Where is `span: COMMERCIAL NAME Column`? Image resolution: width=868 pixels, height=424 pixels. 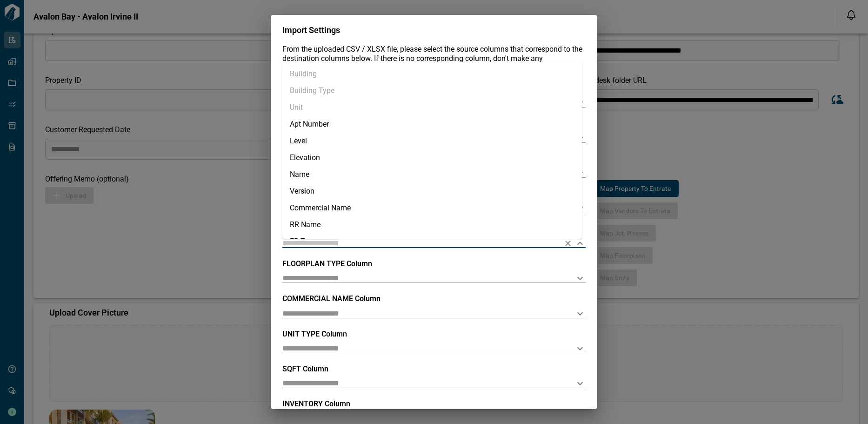 span: COMMERCIAL NAME Column is located at coordinates (331, 299).